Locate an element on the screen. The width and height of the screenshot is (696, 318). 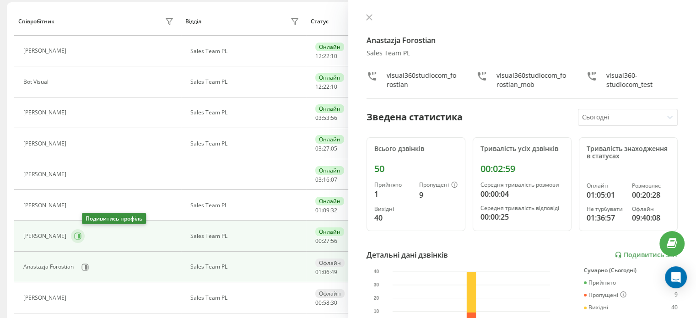
div: 01:05:01 is located at coordinates (606, 195).